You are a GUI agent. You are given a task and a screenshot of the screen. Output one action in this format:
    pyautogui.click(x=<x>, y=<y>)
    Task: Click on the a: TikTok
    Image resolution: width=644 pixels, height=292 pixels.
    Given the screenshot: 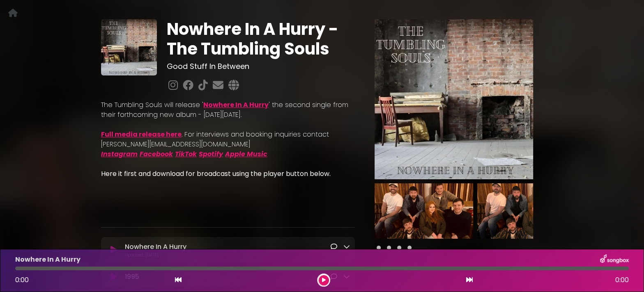 What is the action you would take?
    pyautogui.click(x=186, y=154)
    